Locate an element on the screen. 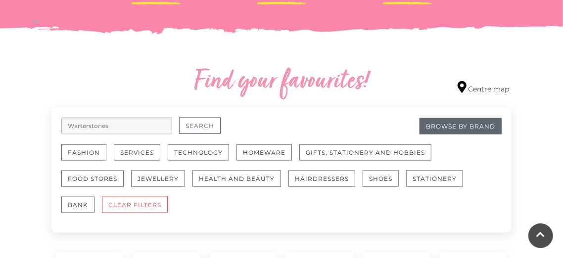 The height and width of the screenshot is (258, 563). button: Jewellery is located at coordinates (158, 179).